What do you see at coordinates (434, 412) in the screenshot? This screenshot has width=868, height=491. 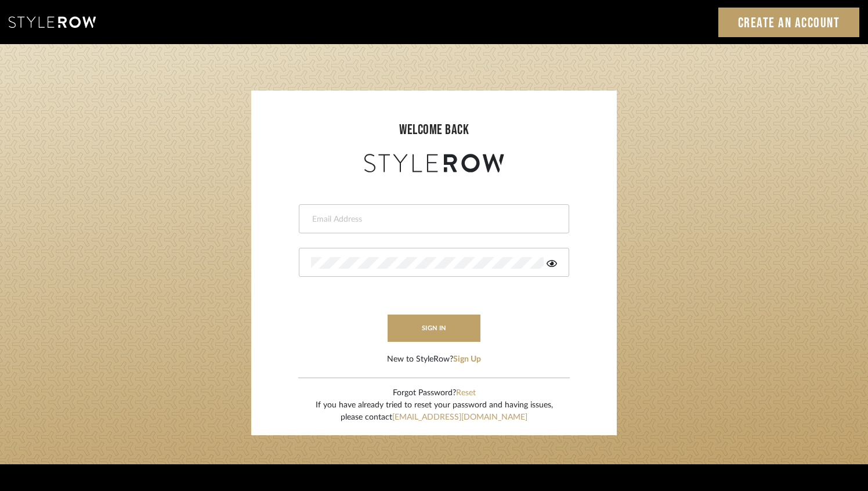 I see `div: If you have already tried to reset your password and having issues, please contact` at bounding box center [434, 412].